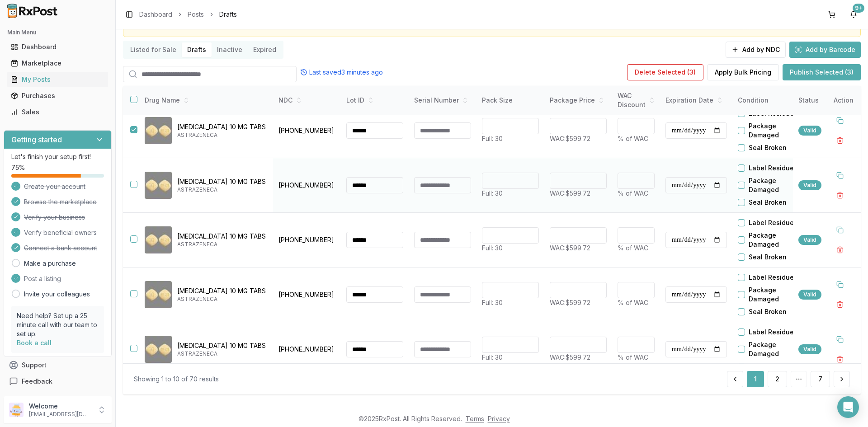 This screenshot has height=427, width=868. What do you see at coordinates (843, 100) in the screenshot?
I see `th: Action` at bounding box center [843, 100].